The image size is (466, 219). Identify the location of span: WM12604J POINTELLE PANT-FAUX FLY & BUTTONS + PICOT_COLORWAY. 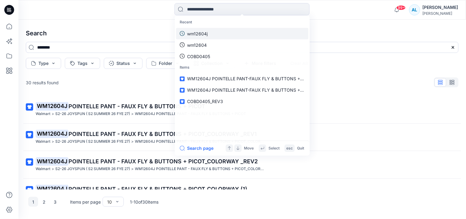
(264, 90).